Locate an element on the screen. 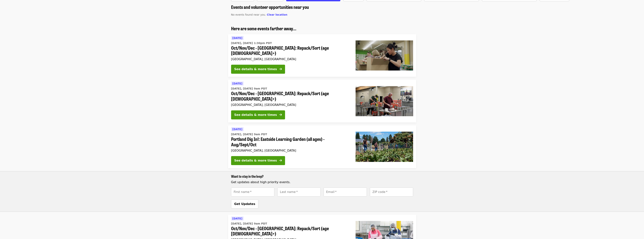  span: Get Updates is located at coordinates (245, 204).